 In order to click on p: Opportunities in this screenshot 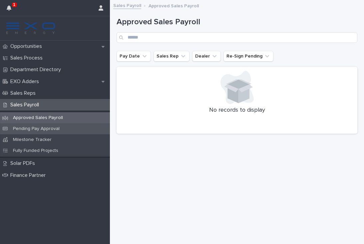, I will do `click(27, 46)`.